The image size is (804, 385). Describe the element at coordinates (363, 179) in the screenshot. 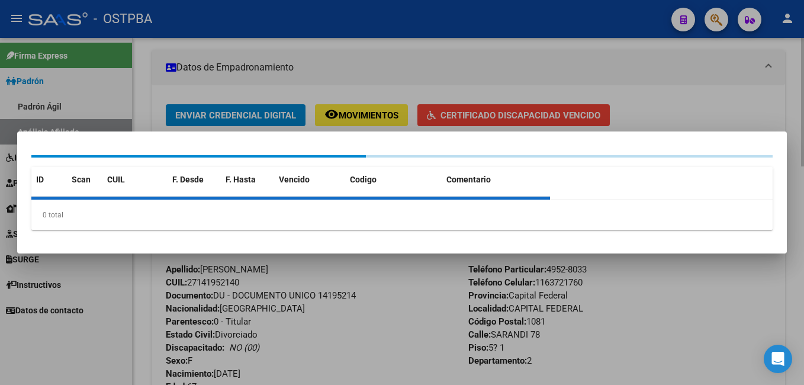

I see `span: Codigo` at that location.